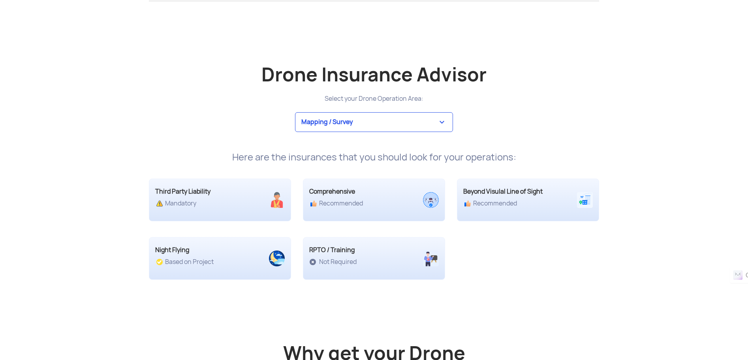  I want to click on div: Beyond Visulal Line of Sight, so click(510, 191).